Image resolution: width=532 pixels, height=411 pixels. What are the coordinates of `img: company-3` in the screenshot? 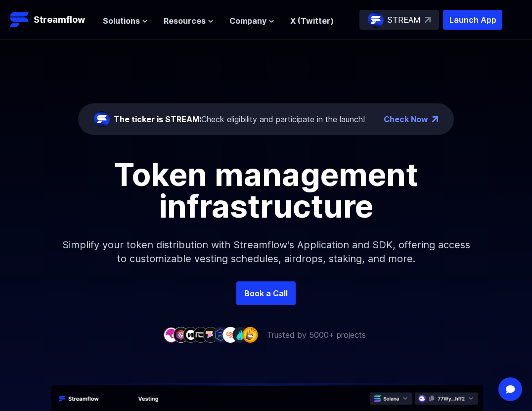 It's located at (191, 334).